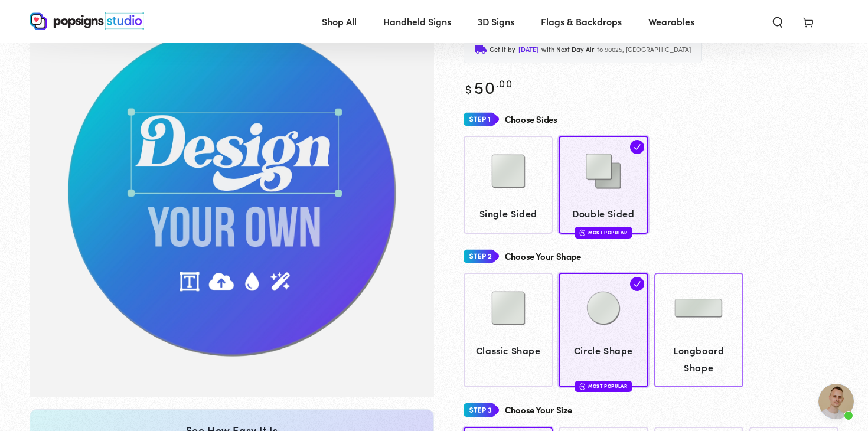 This screenshot has width=868, height=431. I want to click on a: Double Sided Double Sided Most Popular, so click(603, 184).